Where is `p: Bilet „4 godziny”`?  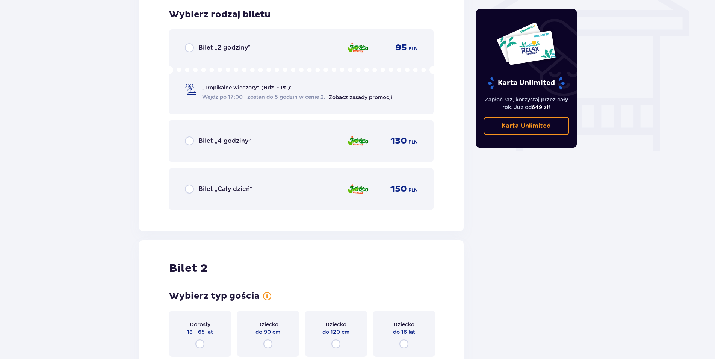
p: Bilet „4 godziny” is located at coordinates (225, 141).